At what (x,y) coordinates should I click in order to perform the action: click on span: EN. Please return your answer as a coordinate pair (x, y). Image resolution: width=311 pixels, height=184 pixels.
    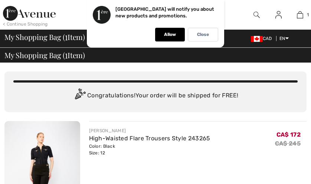
    Looking at the image, I should click on (284, 39).